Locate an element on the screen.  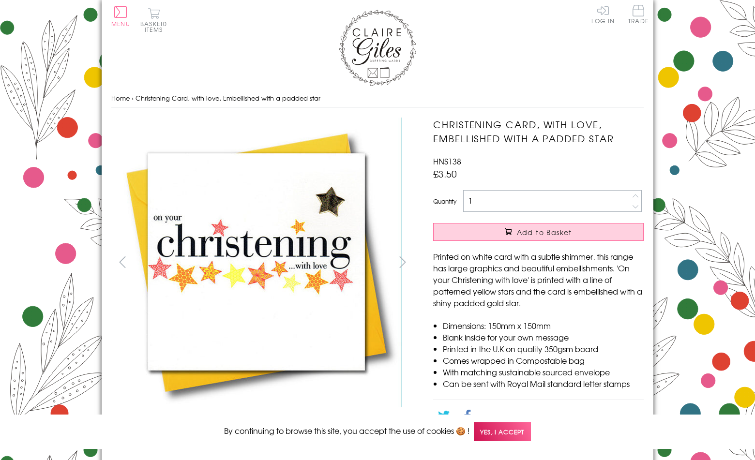
span: Add to Basket is located at coordinates (545, 232).